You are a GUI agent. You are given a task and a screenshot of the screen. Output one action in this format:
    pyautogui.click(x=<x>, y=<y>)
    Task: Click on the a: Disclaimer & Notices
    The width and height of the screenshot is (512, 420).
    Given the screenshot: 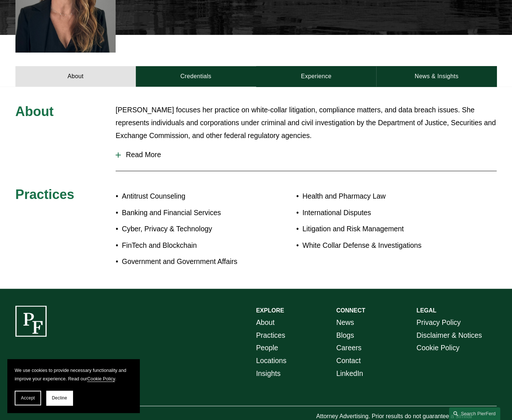 What is the action you would take?
    pyautogui.click(x=449, y=335)
    